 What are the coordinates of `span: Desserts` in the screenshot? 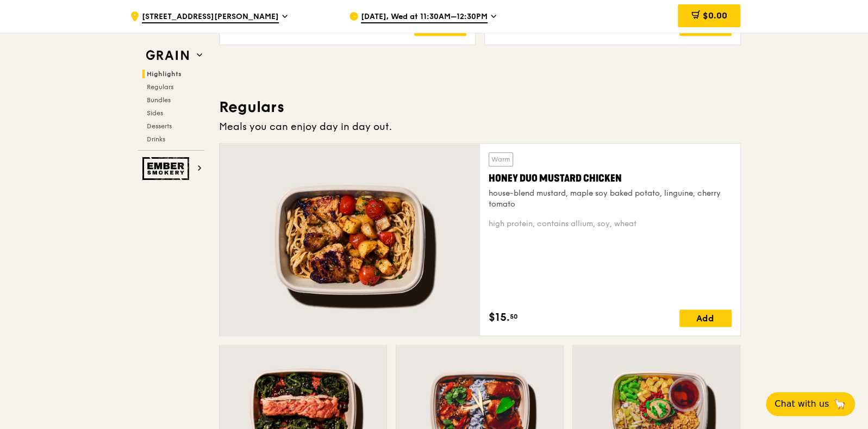 It's located at (160, 126).